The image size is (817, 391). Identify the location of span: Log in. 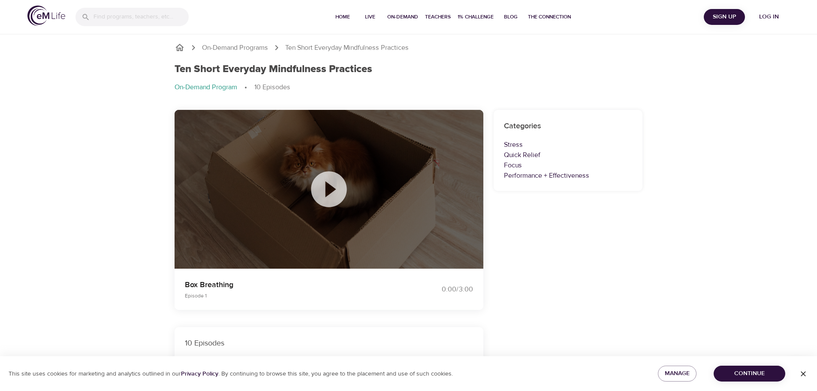
(769, 17).